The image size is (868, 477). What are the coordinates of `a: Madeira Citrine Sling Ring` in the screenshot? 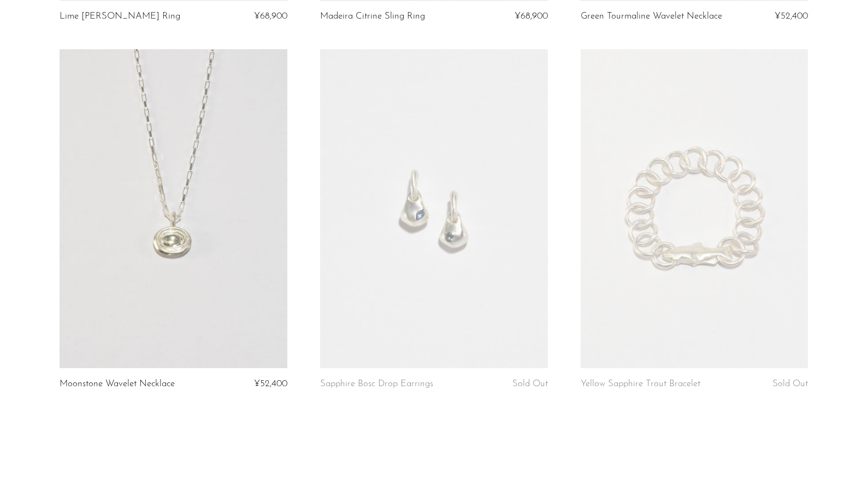 It's located at (373, 16).